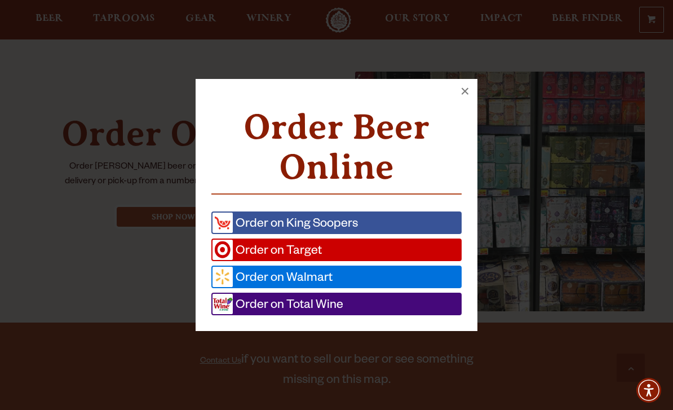  I want to click on a: Order on King Soopers (opens in a new window), so click(336, 223).